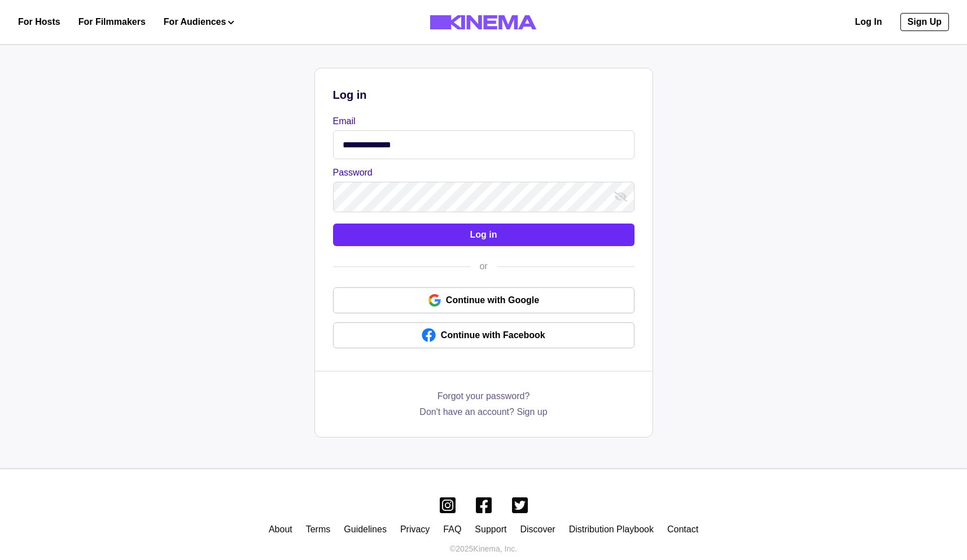 The image size is (967, 560). Describe the element at coordinates (621, 197) in the screenshot. I see `button: show password` at that location.